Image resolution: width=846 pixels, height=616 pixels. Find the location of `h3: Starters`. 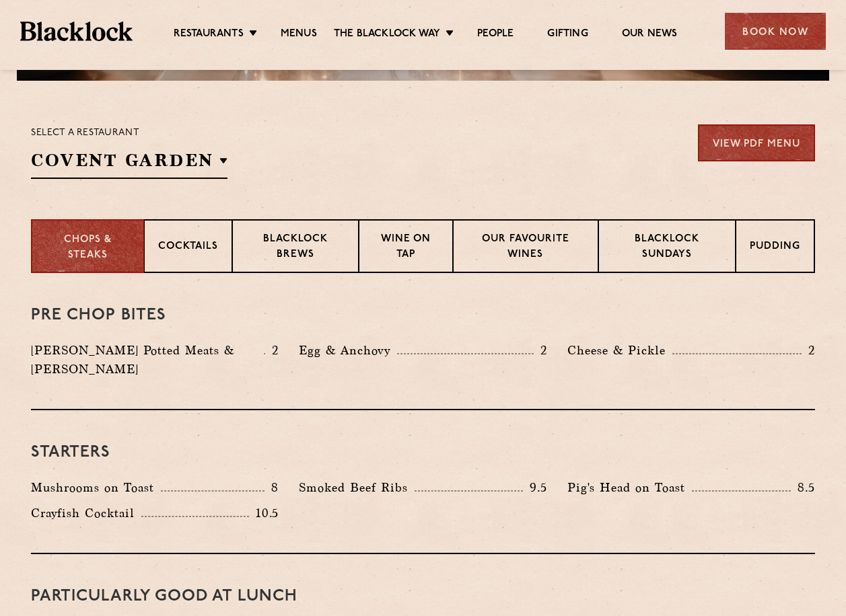

h3: Starters is located at coordinates (422, 453).